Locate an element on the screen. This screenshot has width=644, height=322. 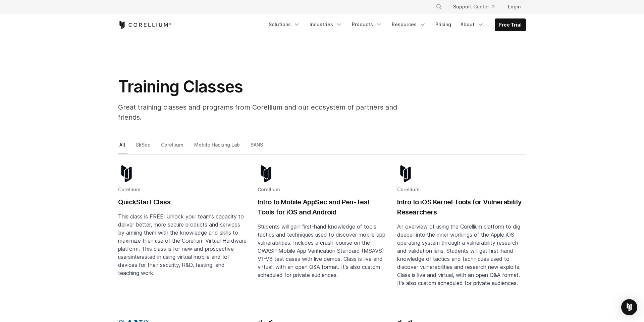
a: About is located at coordinates (472, 24).